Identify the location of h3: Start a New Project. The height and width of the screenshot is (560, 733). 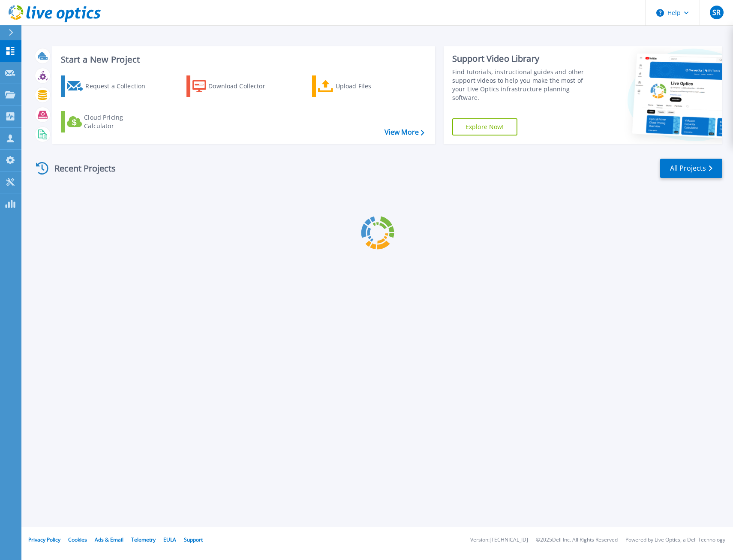
(242, 59).